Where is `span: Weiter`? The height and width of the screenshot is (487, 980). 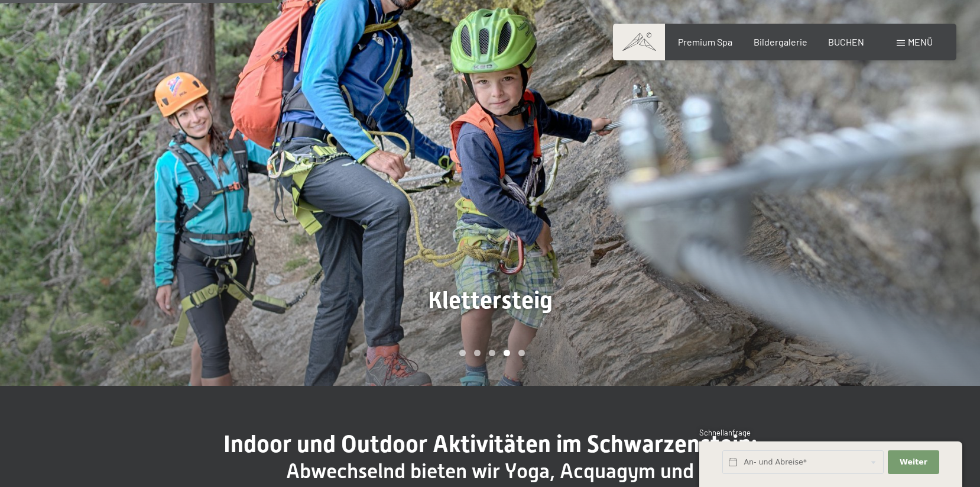 span: Weiter is located at coordinates (913, 462).